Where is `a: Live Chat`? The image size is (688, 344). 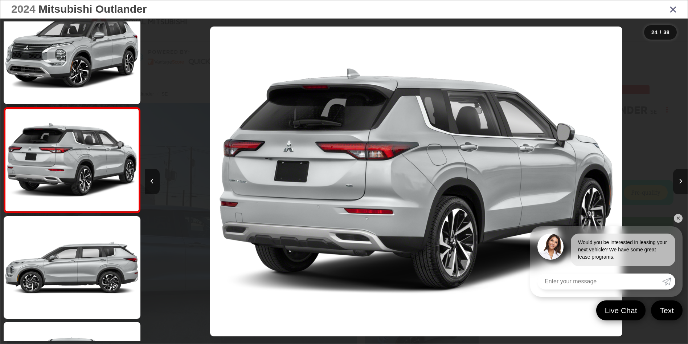
a: Live Chat is located at coordinates (621, 310).